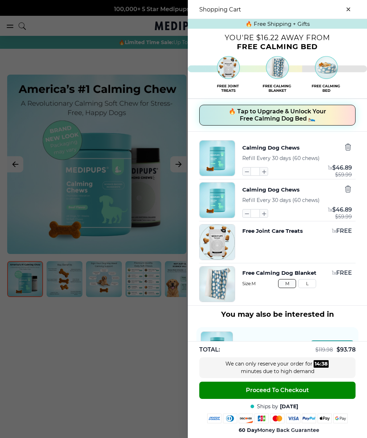  I want to click on button: L, so click(307, 283).